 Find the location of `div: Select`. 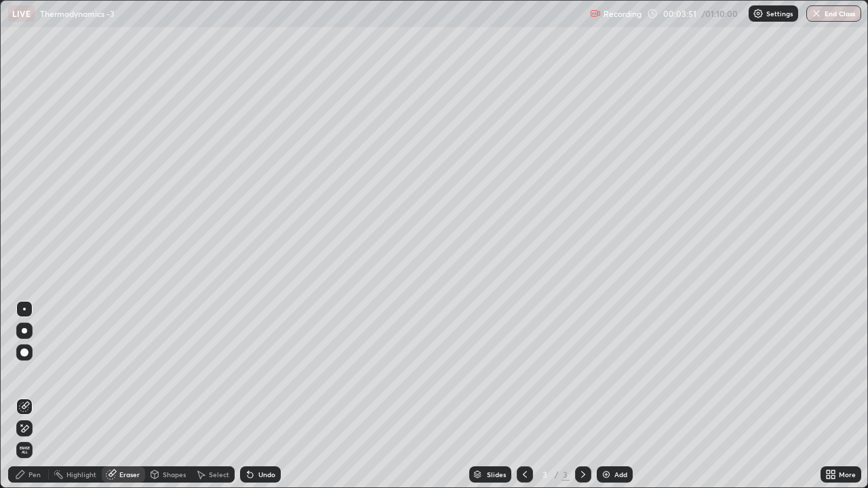

div: Select is located at coordinates (219, 474).